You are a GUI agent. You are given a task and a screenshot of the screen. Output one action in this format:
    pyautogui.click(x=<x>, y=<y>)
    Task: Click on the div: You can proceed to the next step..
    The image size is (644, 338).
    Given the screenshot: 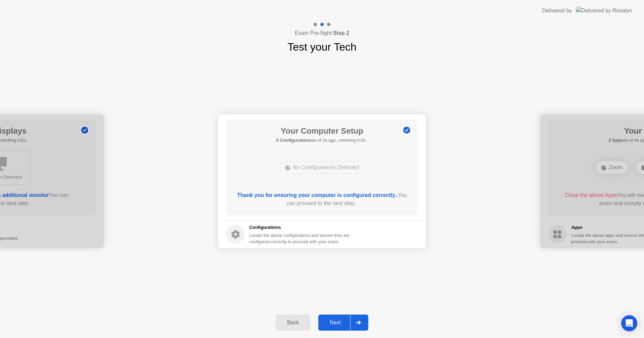 What is the action you would take?
    pyautogui.click(x=322, y=199)
    